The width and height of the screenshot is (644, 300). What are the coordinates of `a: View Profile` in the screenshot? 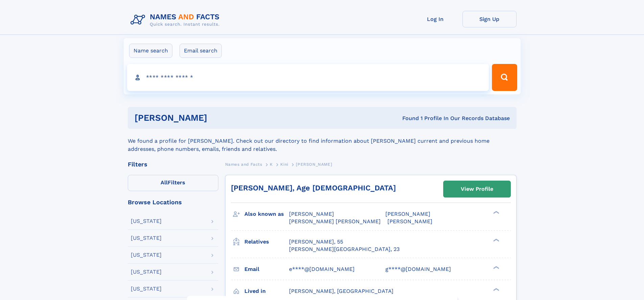 It's located at (477, 189).